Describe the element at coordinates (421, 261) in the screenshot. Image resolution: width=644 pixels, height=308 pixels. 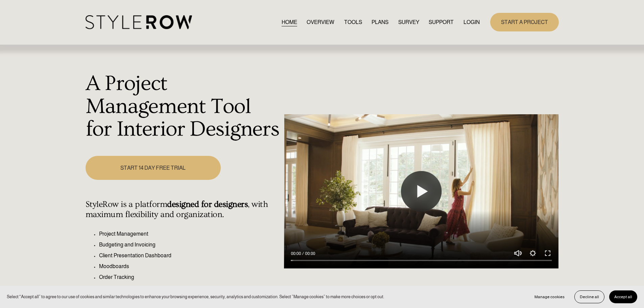
I see `input: Seek` at that location.